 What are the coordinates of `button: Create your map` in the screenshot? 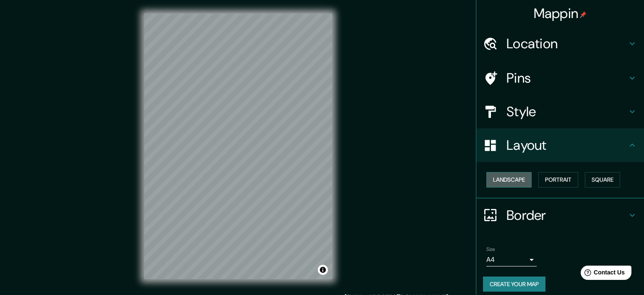 It's located at (514, 284).